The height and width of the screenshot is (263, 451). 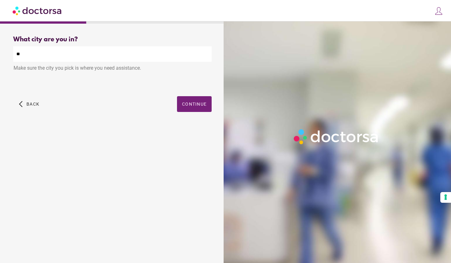 I want to click on img: Doctorsa.com, so click(x=37, y=10).